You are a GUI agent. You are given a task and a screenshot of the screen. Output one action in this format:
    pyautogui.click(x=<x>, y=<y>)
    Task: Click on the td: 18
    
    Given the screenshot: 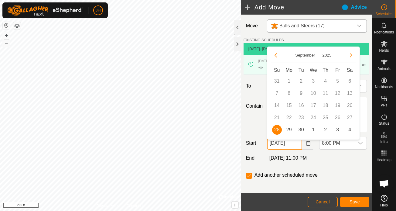 What is the action you would take?
    pyautogui.click(x=325, y=105)
    